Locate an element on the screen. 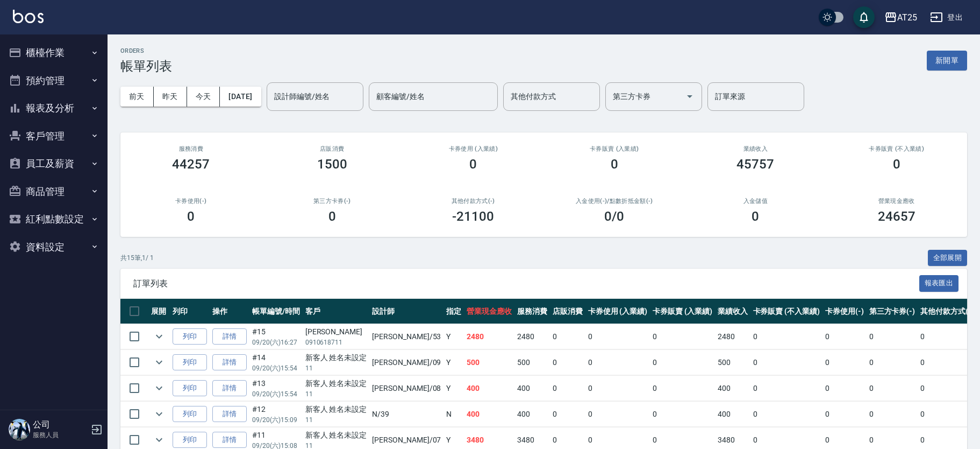  h2: 卡券使用 (入業績) is located at coordinates (473, 149).